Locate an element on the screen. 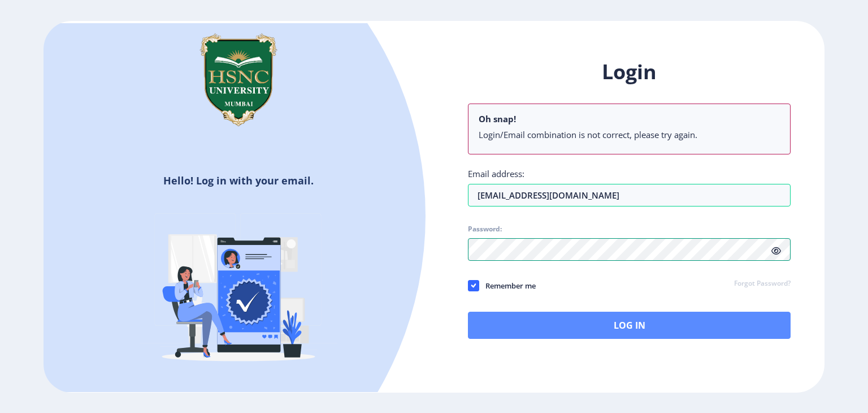 The width and height of the screenshot is (868, 413). li: Login/Email combination is not correct, please try again. is located at coordinates (629, 135).